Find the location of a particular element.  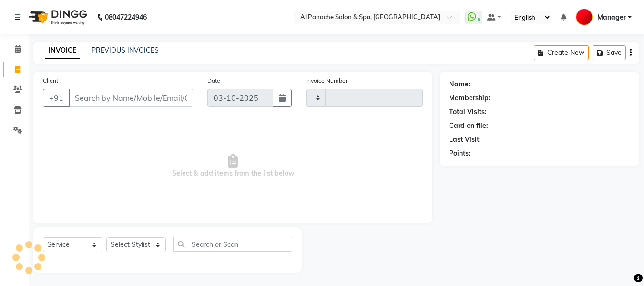

b: 08047224946 is located at coordinates (126, 17).